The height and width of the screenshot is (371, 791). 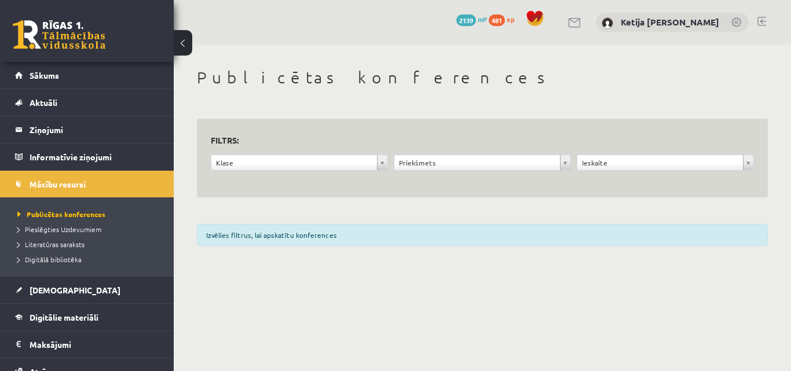 I want to click on a: 2139 mP, so click(x=472, y=19).